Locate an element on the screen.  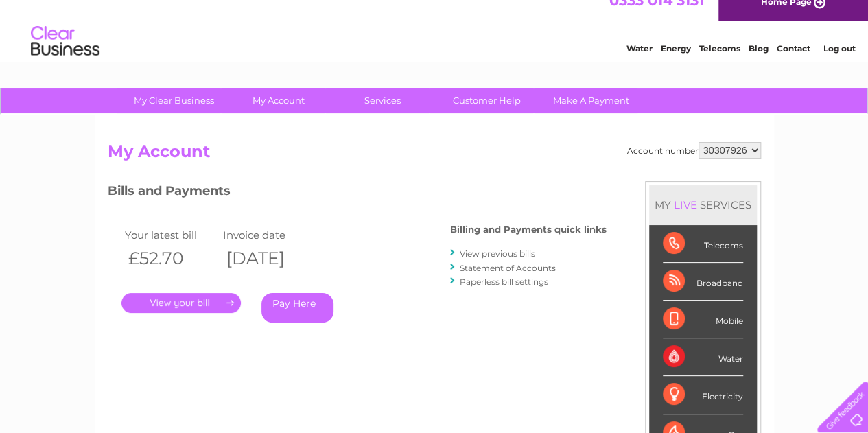
div: LIVE is located at coordinates (685, 204).